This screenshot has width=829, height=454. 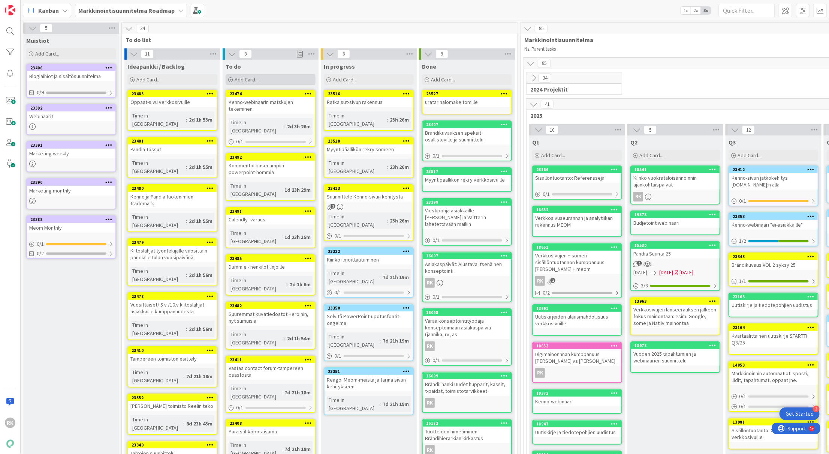 What do you see at coordinates (399, 167) in the screenshot?
I see `div: 23h 26m` at bounding box center [399, 167].